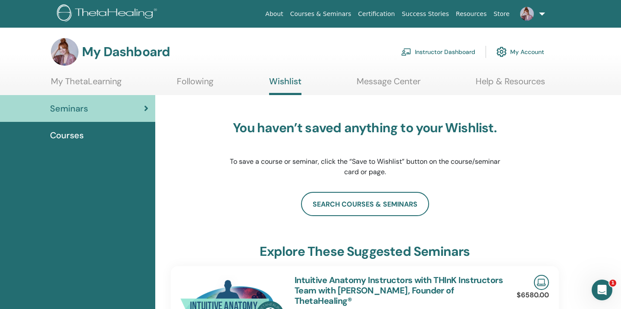 Image resolution: width=621 pixels, height=309 pixels. I want to click on a: Instructor Dashboard, so click(438, 52).